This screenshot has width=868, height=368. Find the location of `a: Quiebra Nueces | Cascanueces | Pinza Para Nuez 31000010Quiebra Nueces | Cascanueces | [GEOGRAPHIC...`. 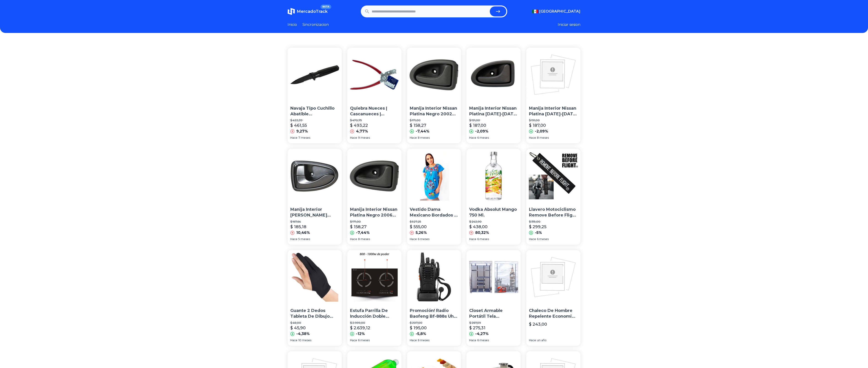

a: Quiebra Nueces | Cascanueces | Pinza Para Nuez 31000010Quiebra Nueces | Cascanueces | [GEOGRAPHIC... is located at coordinates (374, 96).